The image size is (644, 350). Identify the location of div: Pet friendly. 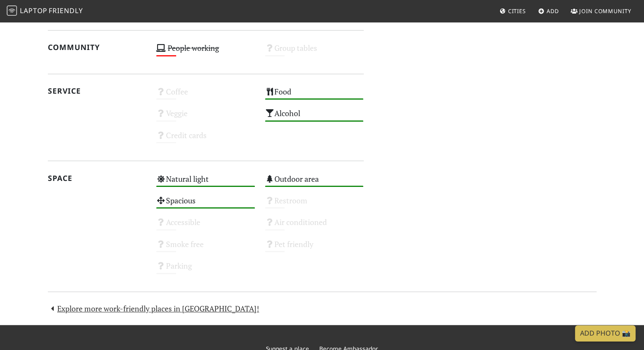
(314, 248).